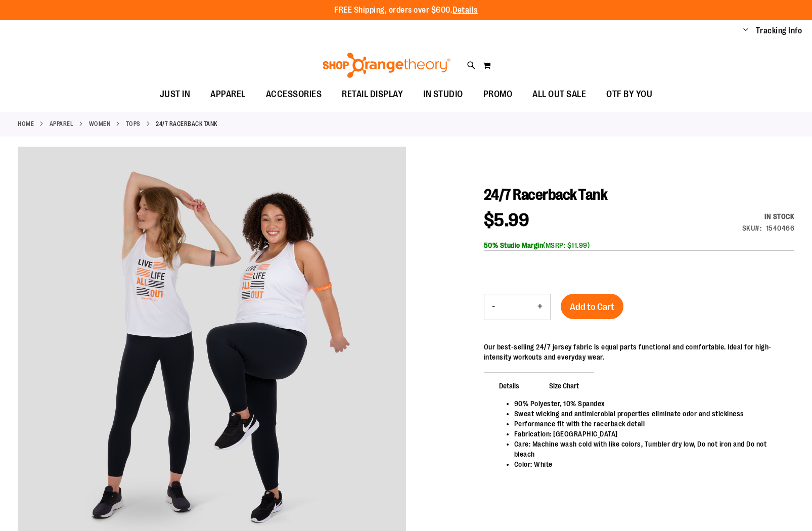  What do you see at coordinates (649, 449) in the screenshot?
I see `li: Care: Machine wash cold with like colors, Tumbler dry low, Do not iron and Do not bleach` at bounding box center [649, 449].